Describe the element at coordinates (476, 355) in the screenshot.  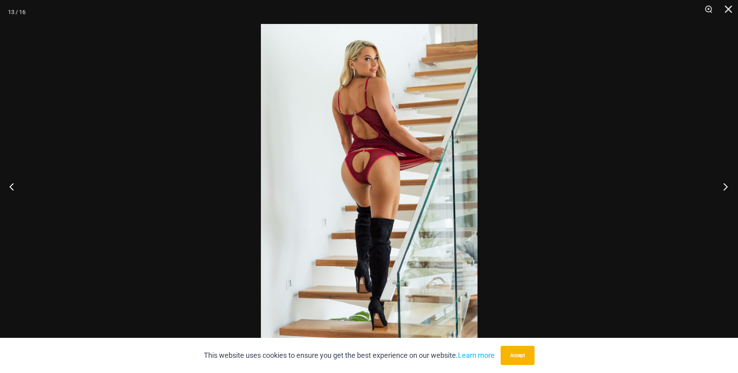
I see `a: Learn more` at that location.